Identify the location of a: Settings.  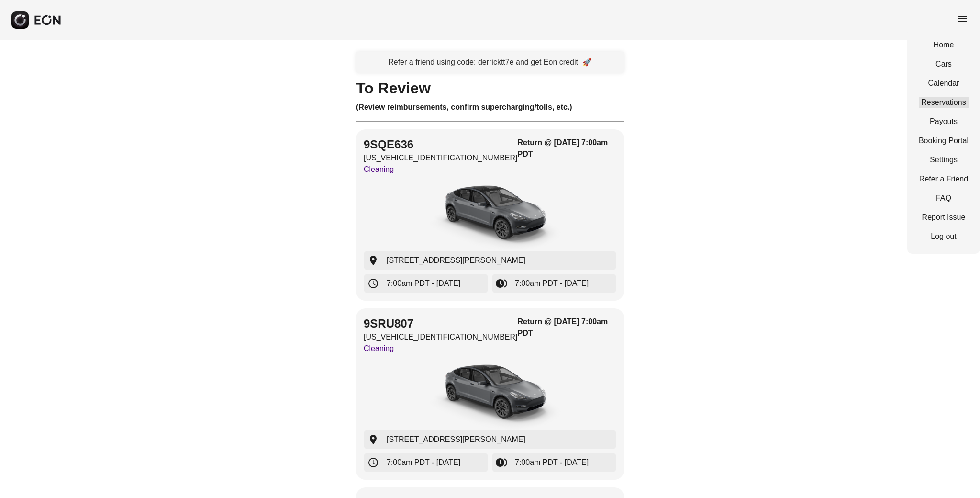
(943, 160).